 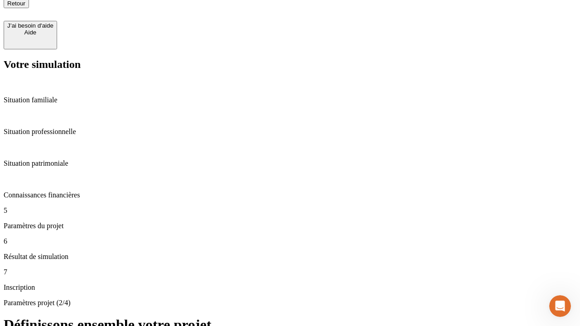 I want to click on p: 5, so click(x=290, y=211).